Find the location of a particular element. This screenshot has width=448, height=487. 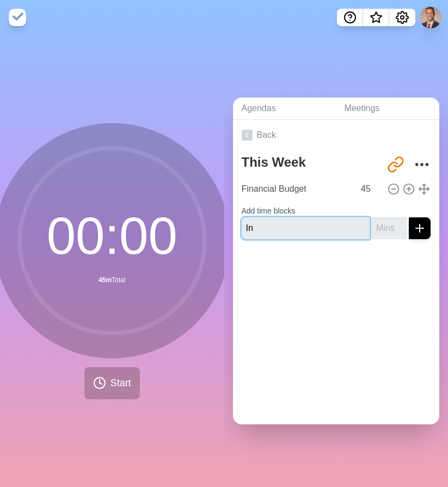

button: Help is located at coordinates (350, 17).